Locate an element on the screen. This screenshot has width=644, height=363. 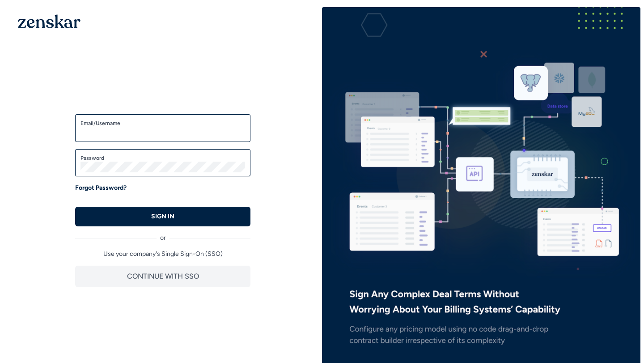
a: Forgot Password? is located at coordinates (101, 188).